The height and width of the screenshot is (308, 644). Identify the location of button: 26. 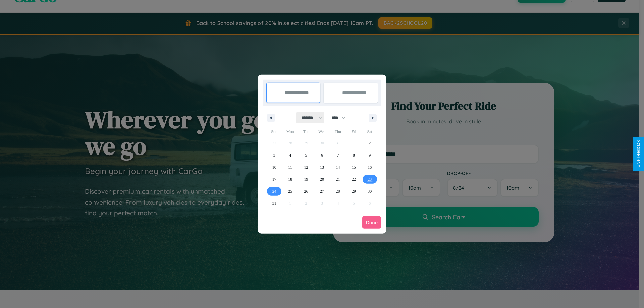
(306, 191).